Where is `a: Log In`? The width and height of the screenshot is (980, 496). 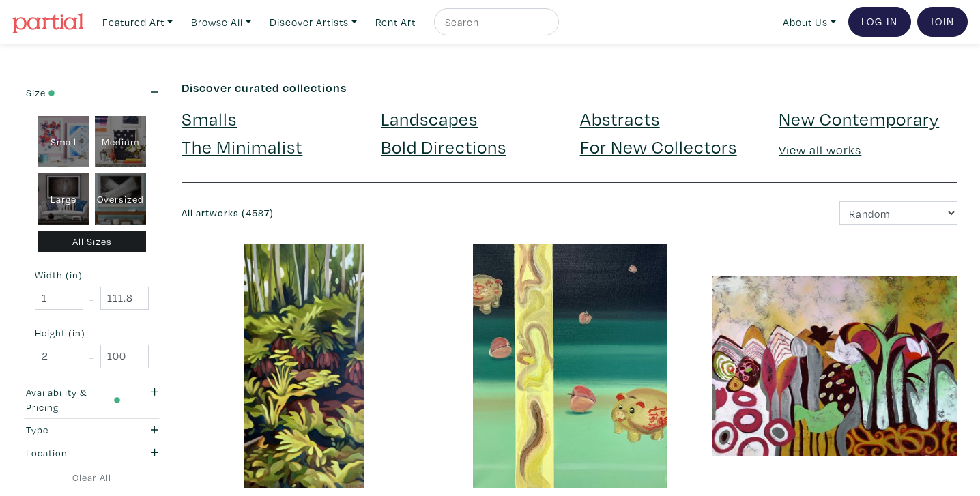
a: Log In is located at coordinates (879, 22).